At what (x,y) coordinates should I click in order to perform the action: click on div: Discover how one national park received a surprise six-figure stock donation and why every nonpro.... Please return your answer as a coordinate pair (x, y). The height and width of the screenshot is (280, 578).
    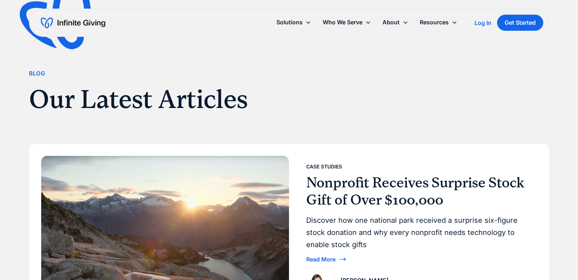
    Looking at the image, I should click on (418, 233).